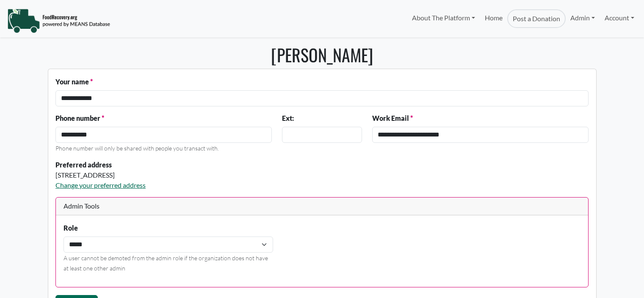 This screenshot has width=644, height=298. Describe the element at coordinates (58, 21) in the screenshot. I see `img: NavigationLogo_FoodRecovery-91c16205cd0af1ed486a0f1a7774a6544ea792ac00100771e7dd3ec7c0e58e41.png` at that location.